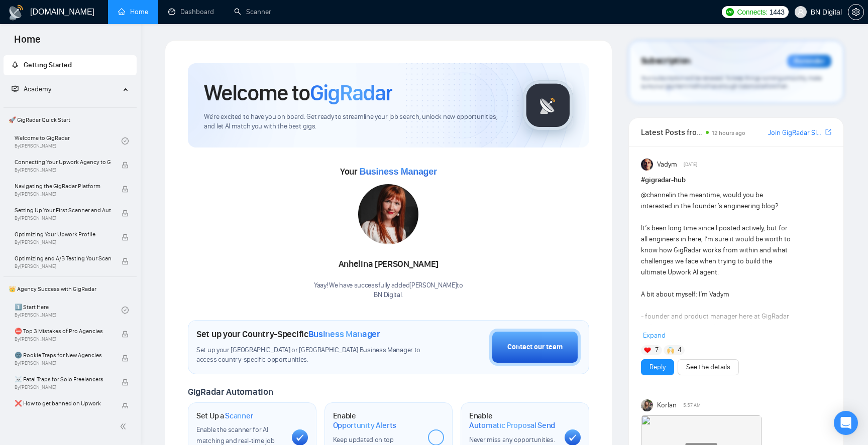 This screenshot has height=445, width=868. I want to click on span: user, so click(801, 12).